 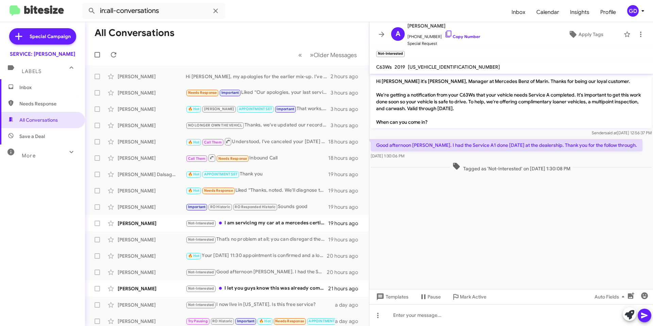 What do you see at coordinates (42, 36) in the screenshot?
I see `a: Special Campaign` at bounding box center [42, 36].